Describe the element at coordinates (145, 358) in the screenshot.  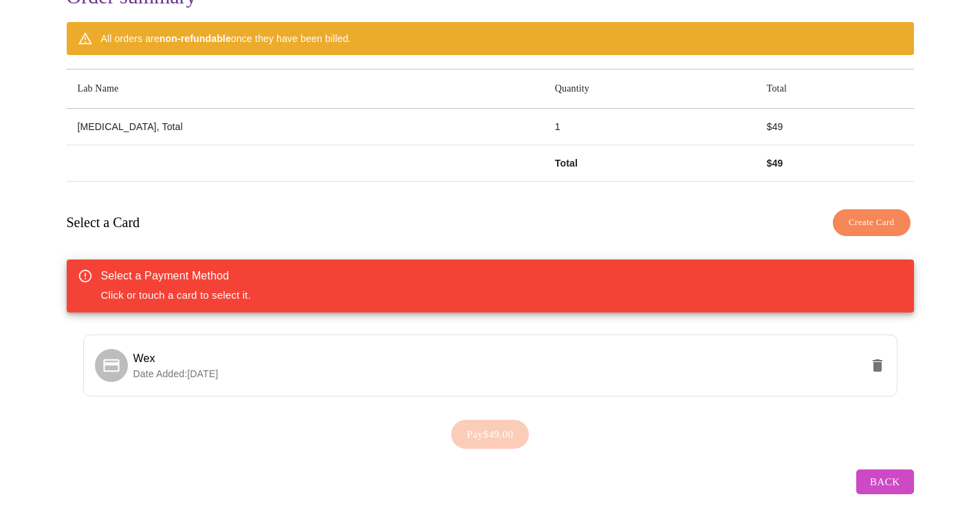
I see `span: Wex` at that location.